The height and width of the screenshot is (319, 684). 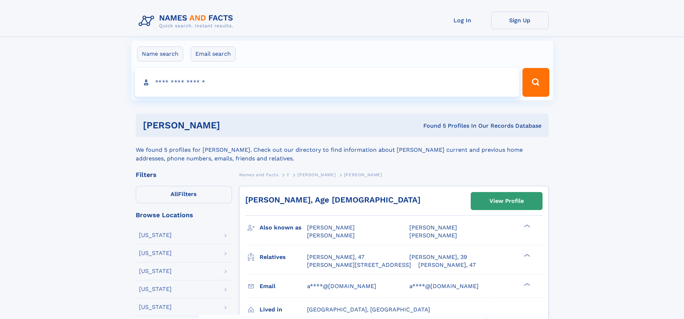 What do you see at coordinates (283, 286) in the screenshot?
I see `h3: Email` at bounding box center [283, 286].